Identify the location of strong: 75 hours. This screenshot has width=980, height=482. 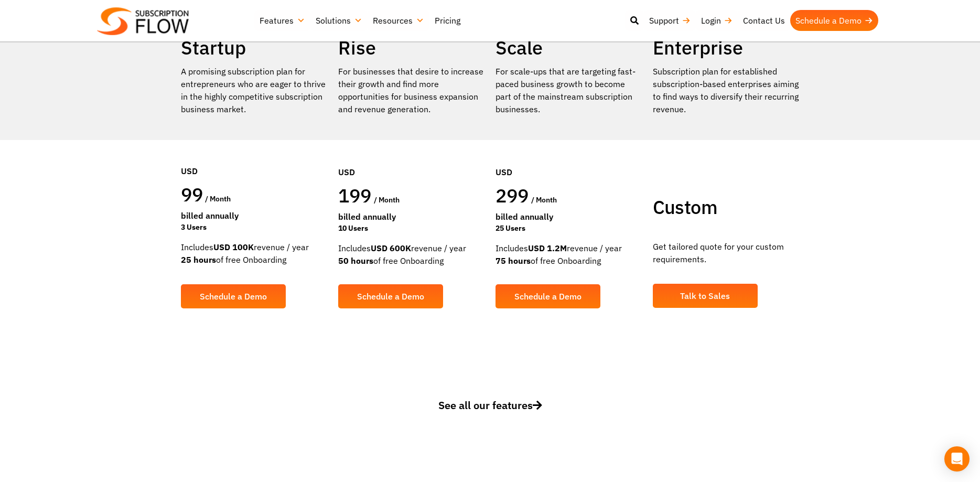
(513, 261).